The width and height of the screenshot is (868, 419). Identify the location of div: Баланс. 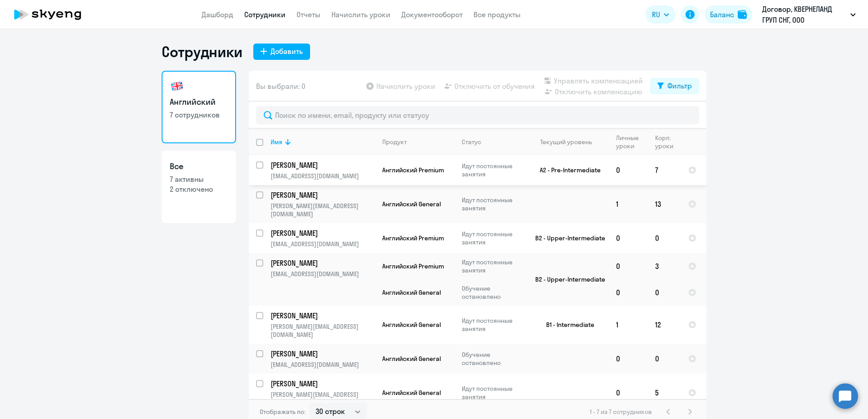
(722, 15).